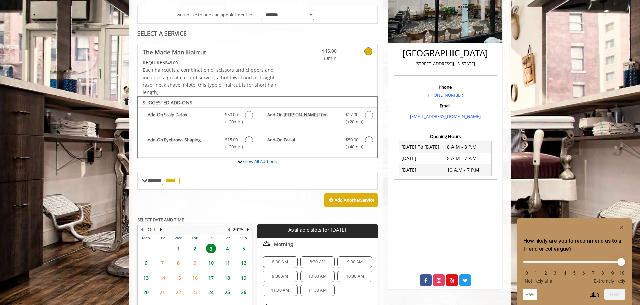 The image size is (640, 305). Describe the element at coordinates (174, 52) in the screenshot. I see `b: The Made Man Haircut` at that location.